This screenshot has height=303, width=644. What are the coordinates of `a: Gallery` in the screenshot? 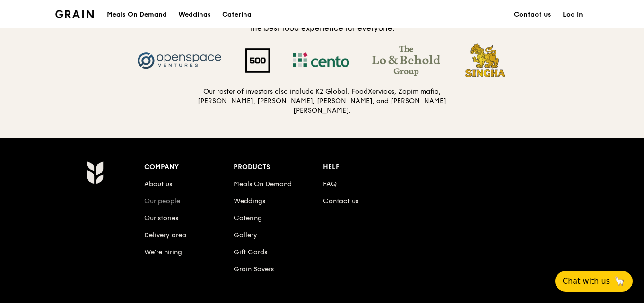 It's located at (245, 235).